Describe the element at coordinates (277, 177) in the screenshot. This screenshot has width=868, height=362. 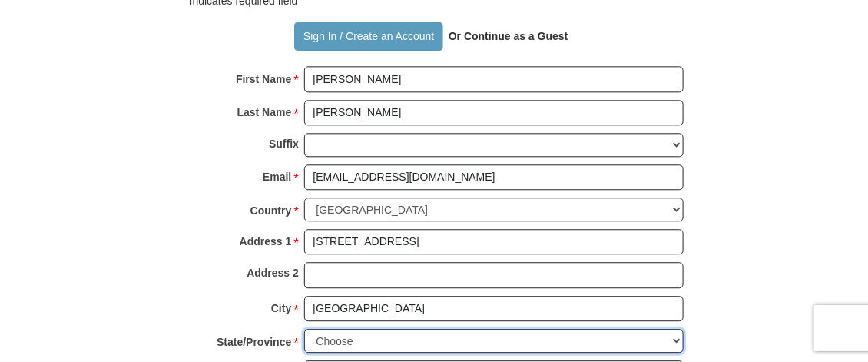
I see `strong: Email` at that location.